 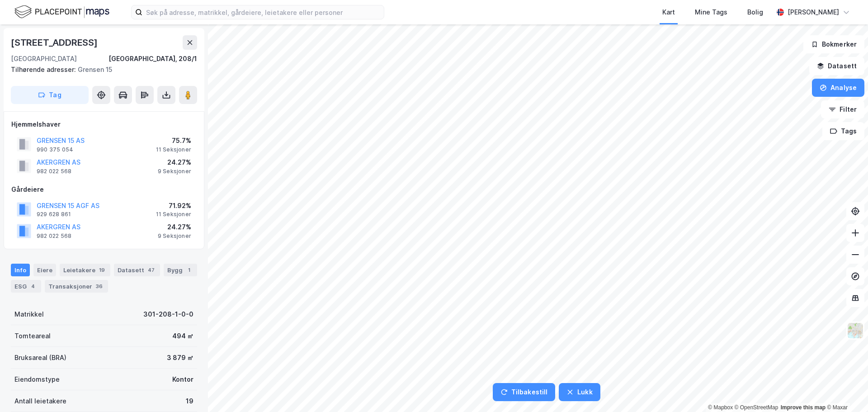 I want to click on div: Mine Tags, so click(x=712, y=13).